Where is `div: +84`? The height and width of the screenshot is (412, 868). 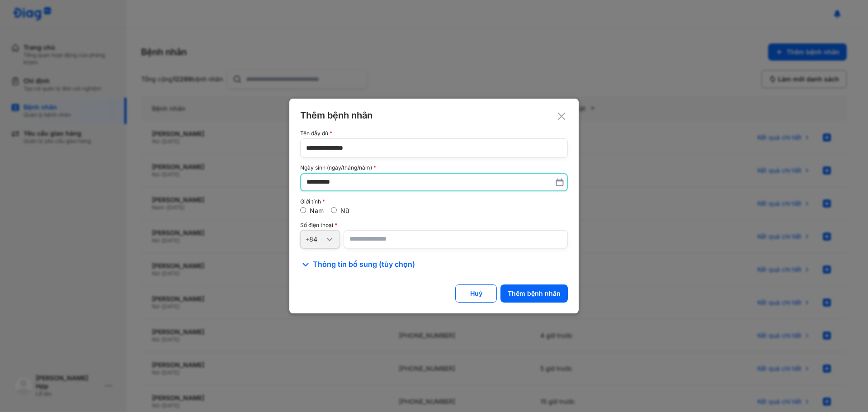
div: +84 is located at coordinates (314, 239).